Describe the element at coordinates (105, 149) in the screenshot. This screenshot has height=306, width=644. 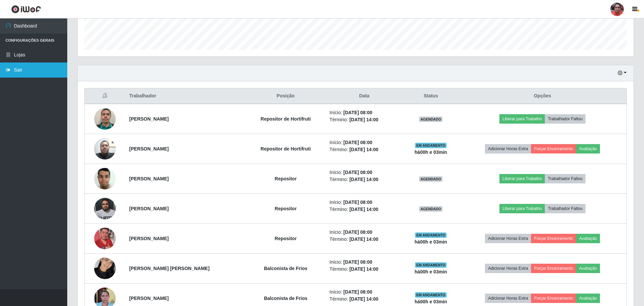
I see `img: 1755624541538.jpeg` at that location.